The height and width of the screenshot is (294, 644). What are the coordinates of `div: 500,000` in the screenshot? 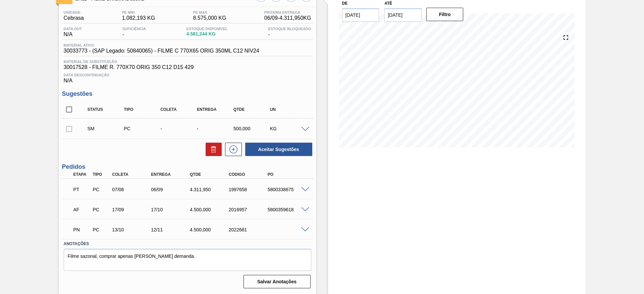 It's located at (252, 129).